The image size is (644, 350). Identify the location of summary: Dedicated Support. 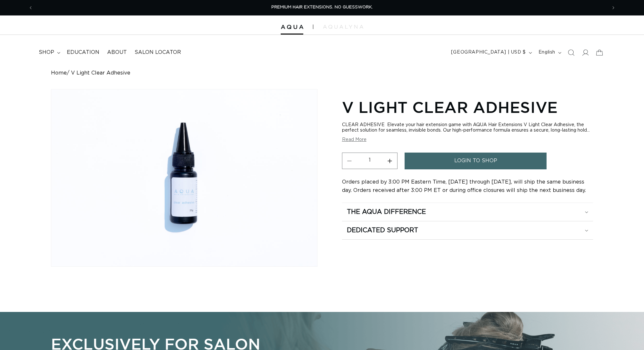
(467, 230).